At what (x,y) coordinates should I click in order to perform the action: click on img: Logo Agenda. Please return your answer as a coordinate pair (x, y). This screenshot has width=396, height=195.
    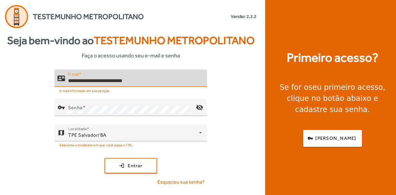
    Looking at the image, I should click on (16, 16).